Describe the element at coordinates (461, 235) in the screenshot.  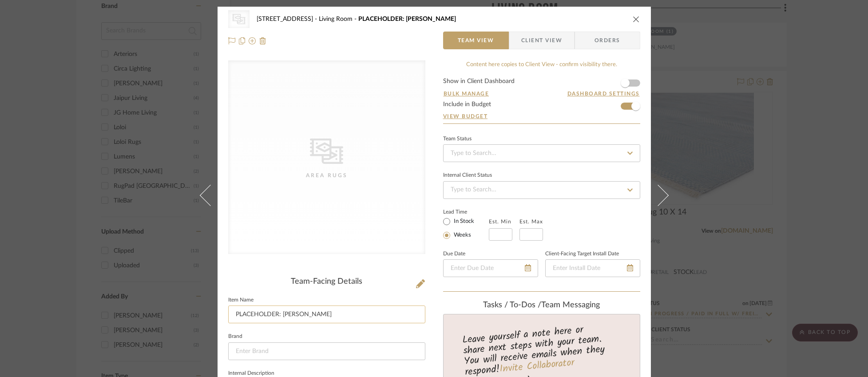
I see `label: Weeks` at that location.